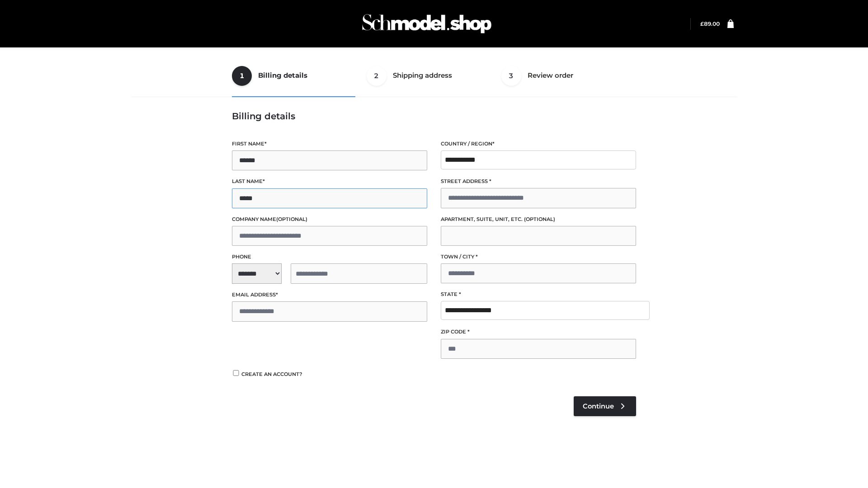 This screenshot has width=868, height=488. I want to click on label: ZIP Code, so click(538, 332).